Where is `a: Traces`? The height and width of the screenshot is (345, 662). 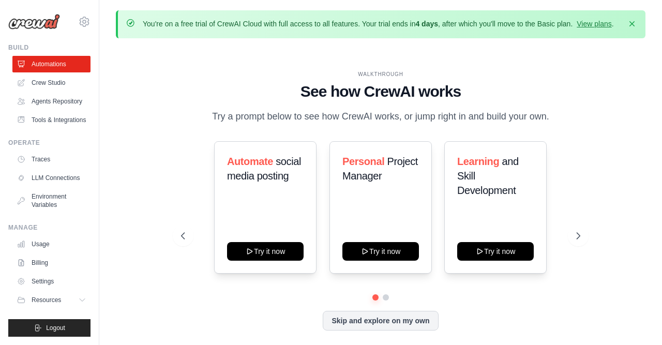
a: Traces is located at coordinates (51, 159).